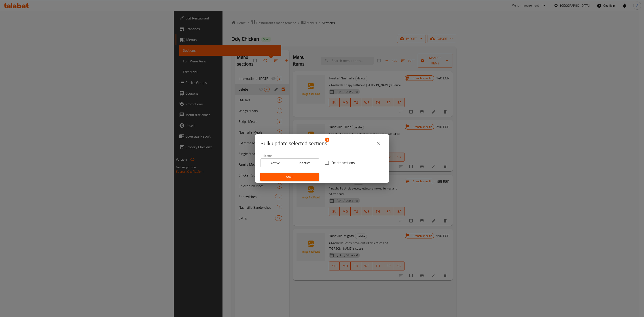  What do you see at coordinates (379, 143) in the screenshot?
I see `button: close` at bounding box center [379, 143].